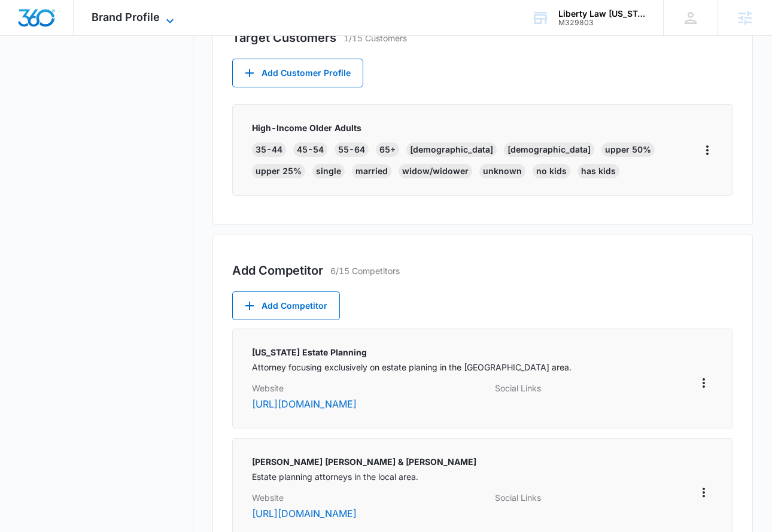 The image size is (772, 532). Describe the element at coordinates (602, 14) in the screenshot. I see `div: account name` at that location.